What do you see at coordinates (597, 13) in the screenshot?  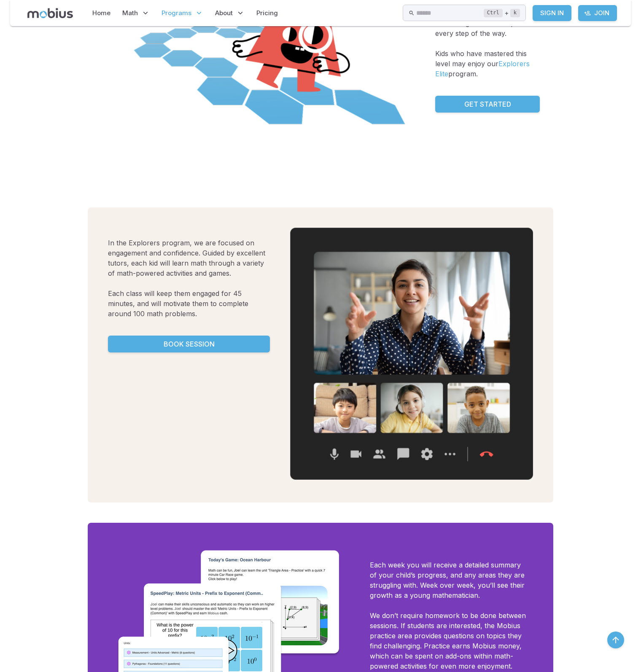 I see `a: Join` at bounding box center [597, 13].